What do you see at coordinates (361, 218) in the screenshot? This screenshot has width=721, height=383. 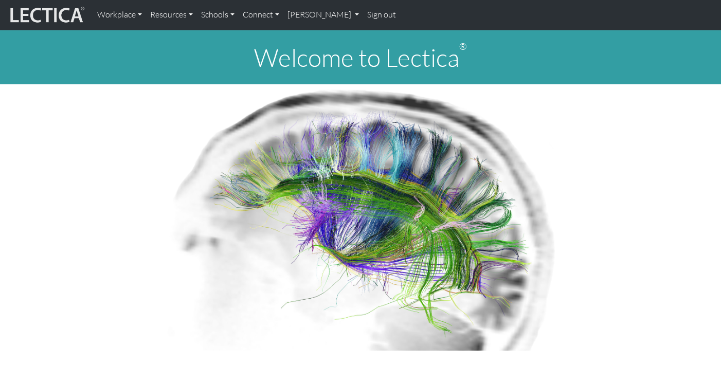 I see `img: Human Connectome Project Image` at bounding box center [361, 218].